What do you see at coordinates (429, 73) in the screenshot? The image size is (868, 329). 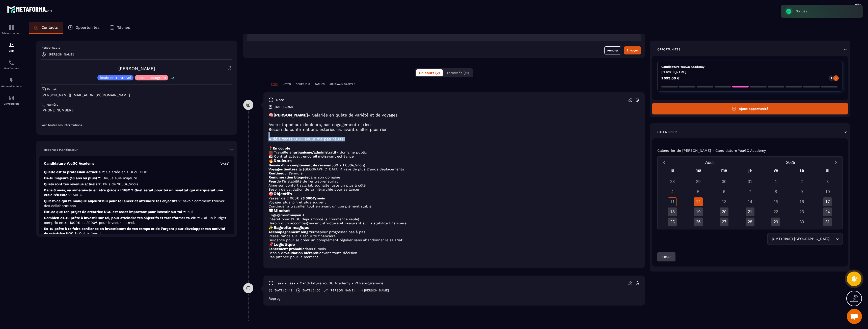 I see `button: En cours (2)` at bounding box center [429, 73].